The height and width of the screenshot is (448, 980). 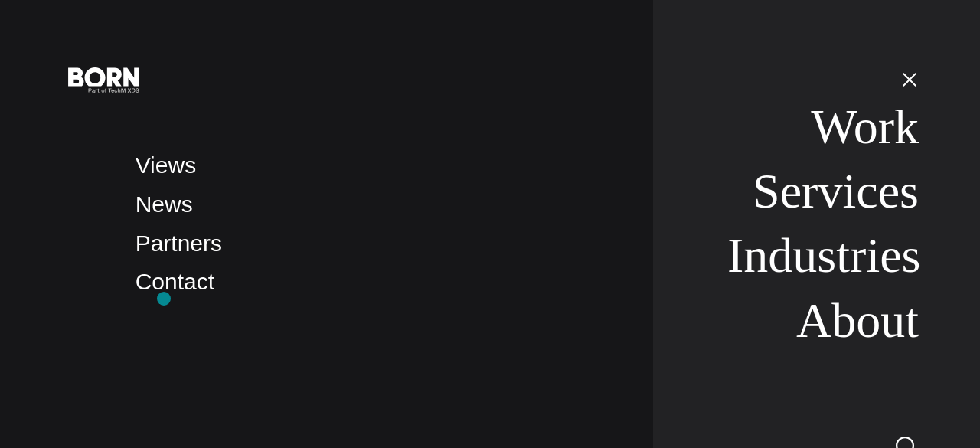 What do you see at coordinates (164, 204) in the screenshot?
I see `a: News` at bounding box center [164, 204].